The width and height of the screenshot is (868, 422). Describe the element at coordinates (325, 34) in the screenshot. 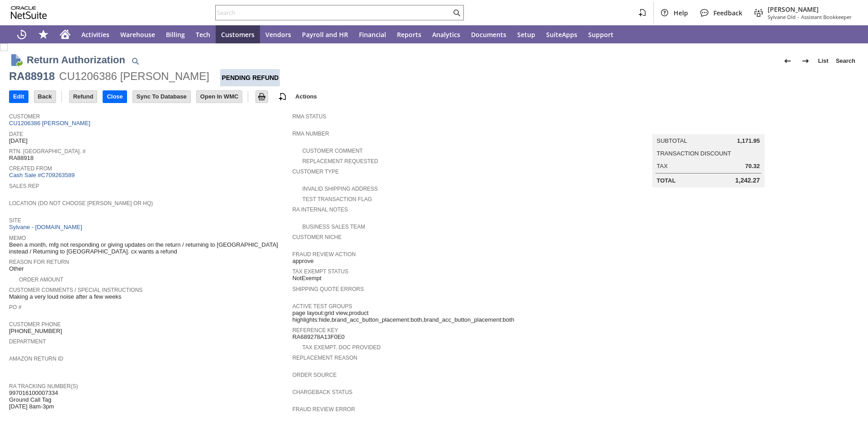

I see `span: Payroll and HR` at that location.